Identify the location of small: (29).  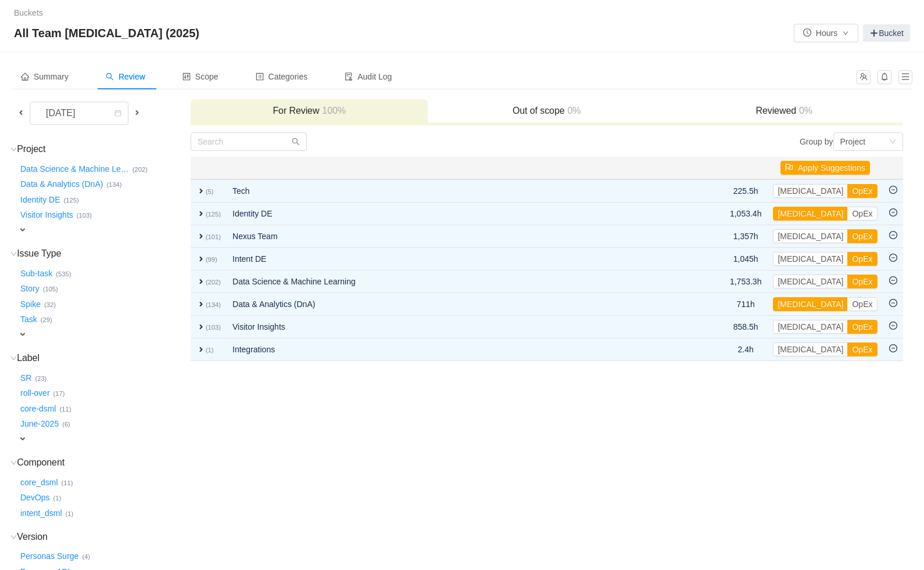
(47, 320).